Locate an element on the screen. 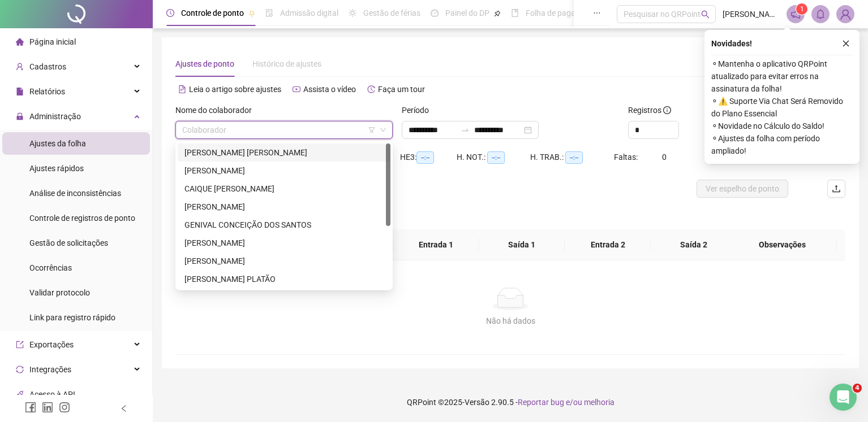  footer: QRPoint © 2025 - 2.90.5 - is located at coordinates (510, 403).